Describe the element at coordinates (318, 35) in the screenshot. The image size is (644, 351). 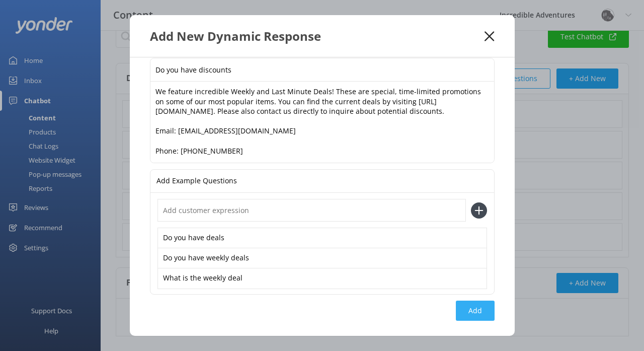
I see `div: Add New Dynamic Response` at that location.